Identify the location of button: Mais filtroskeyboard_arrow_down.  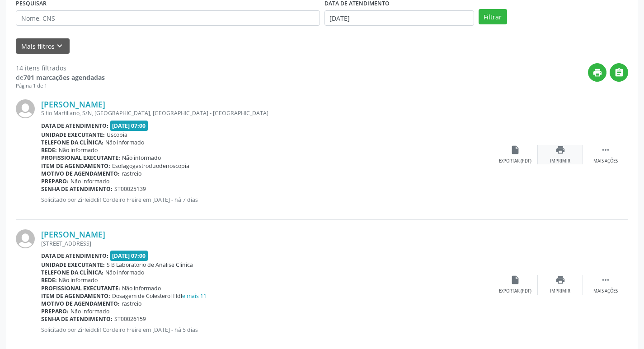
(42, 46).